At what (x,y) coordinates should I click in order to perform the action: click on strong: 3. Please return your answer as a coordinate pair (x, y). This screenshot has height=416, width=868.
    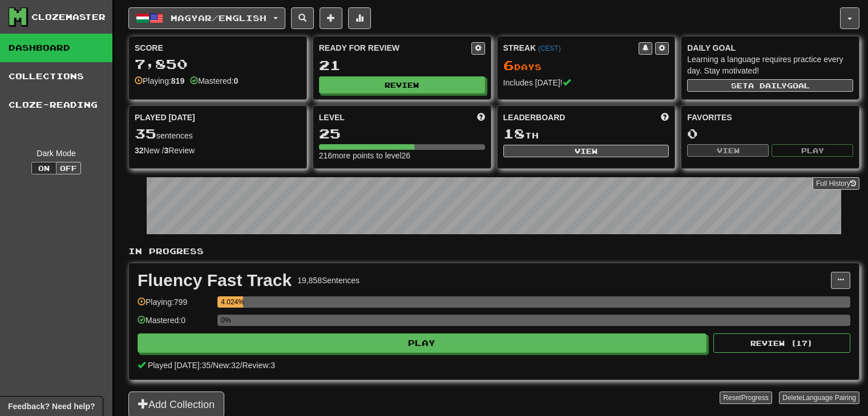
    Looking at the image, I should click on (166, 151).